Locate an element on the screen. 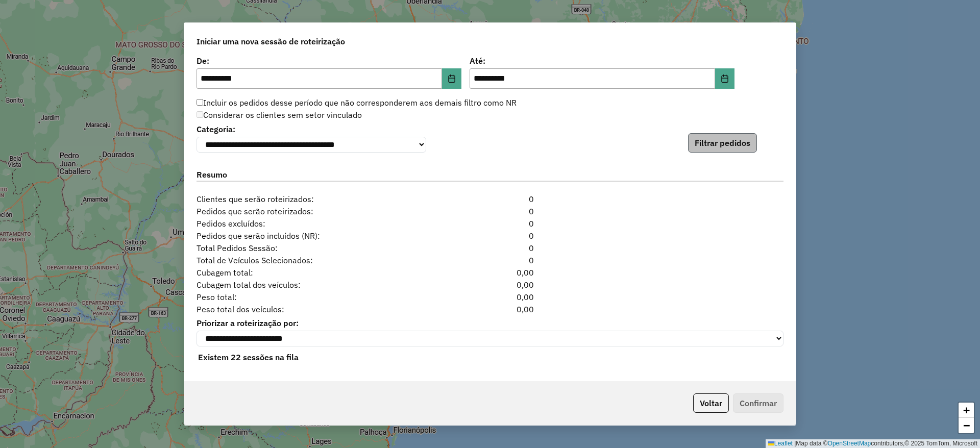  span: Pedidos excluídos: is located at coordinates (315, 223).